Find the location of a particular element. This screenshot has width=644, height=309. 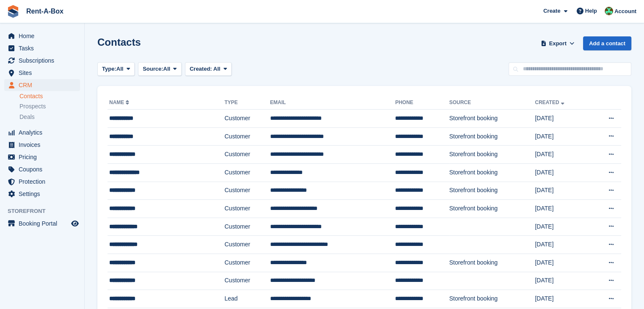

a: Rent-A-Box is located at coordinates (45, 11).